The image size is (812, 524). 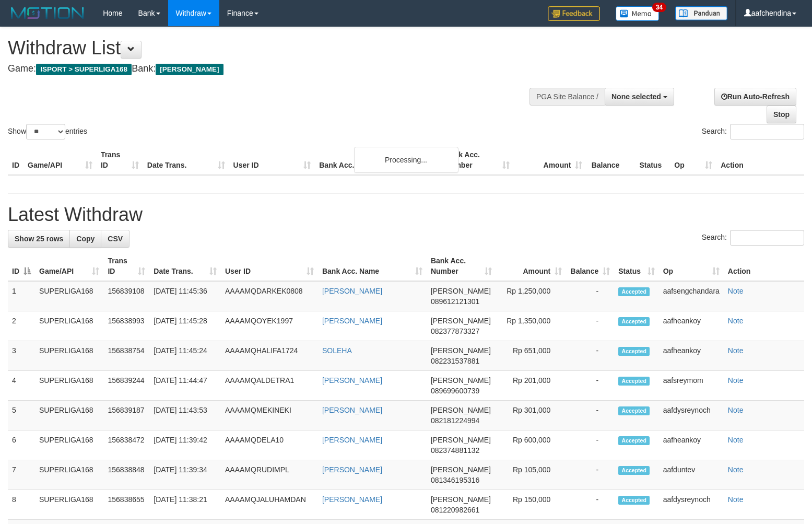 What do you see at coordinates (531, 266) in the screenshot?
I see `th: Amount: activate to sort column ascending` at bounding box center [531, 266].